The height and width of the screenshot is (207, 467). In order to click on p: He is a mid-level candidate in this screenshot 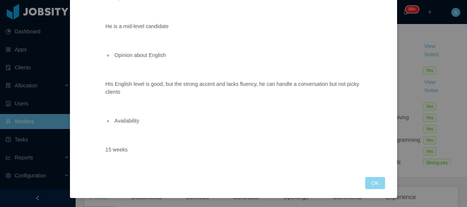, I will do `click(234, 26)`.